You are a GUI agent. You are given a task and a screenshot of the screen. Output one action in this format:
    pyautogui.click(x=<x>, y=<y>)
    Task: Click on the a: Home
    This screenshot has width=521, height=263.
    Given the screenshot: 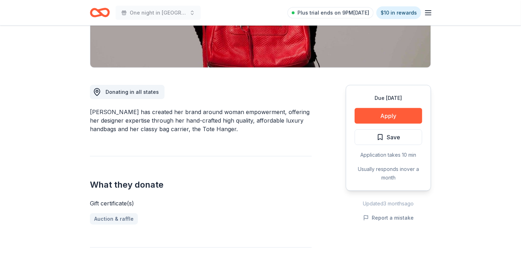 What is the action you would take?
    pyautogui.click(x=100, y=12)
    